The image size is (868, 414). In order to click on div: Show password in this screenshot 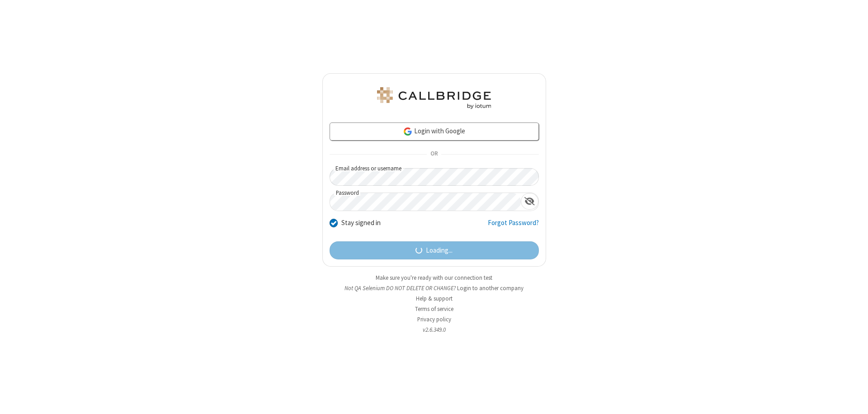, I will do `click(530, 201)`.